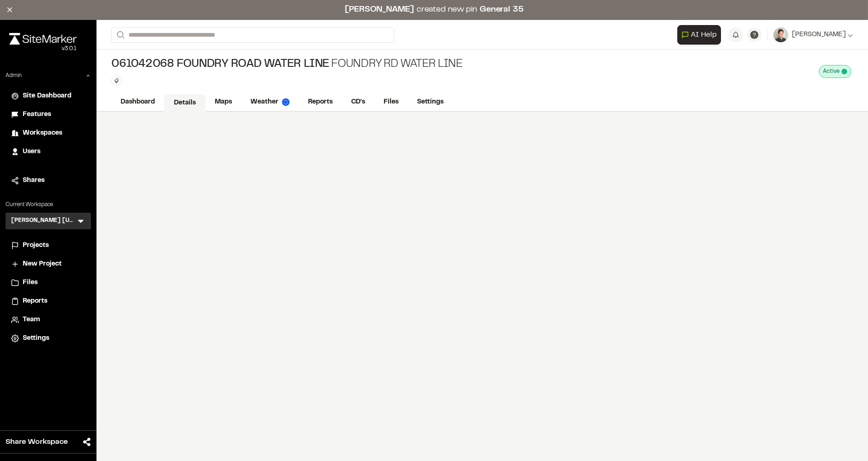 This screenshot has width=868, height=461. What do you see at coordinates (844, 72) in the screenshot?
I see `span: This project is active and counting against your active project count.` at bounding box center [844, 72].